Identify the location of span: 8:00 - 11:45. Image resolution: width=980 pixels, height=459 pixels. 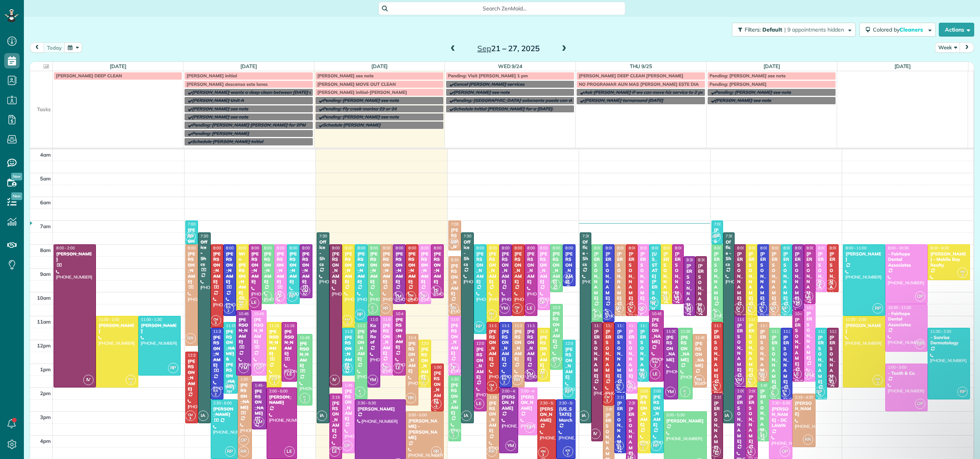
(487, 248).